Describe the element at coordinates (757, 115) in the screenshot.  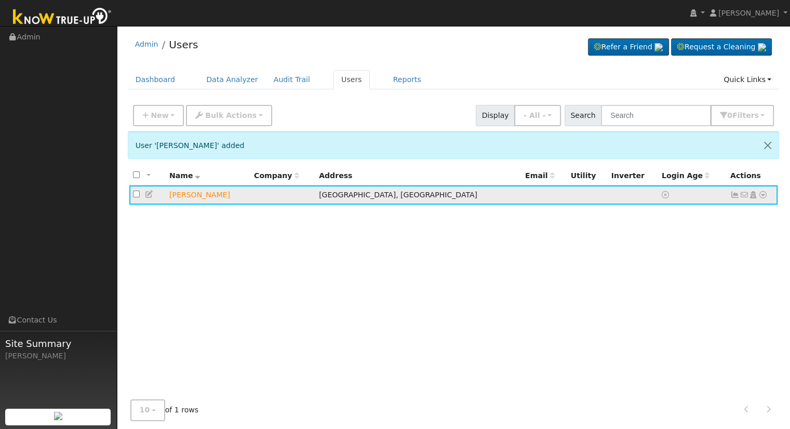
I see `span: s` at that location.